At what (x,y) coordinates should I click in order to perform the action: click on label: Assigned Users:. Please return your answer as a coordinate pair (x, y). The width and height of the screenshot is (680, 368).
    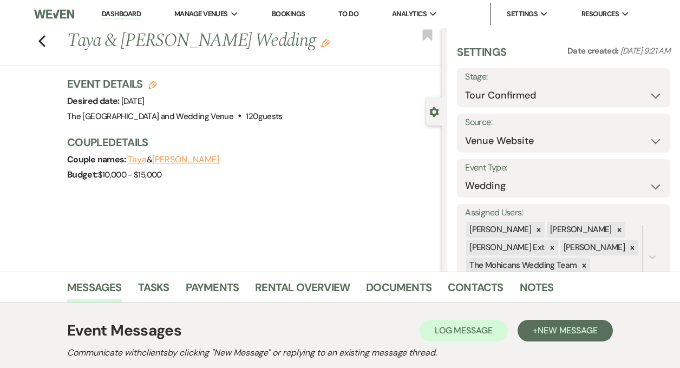
    Looking at the image, I should click on (563, 213).